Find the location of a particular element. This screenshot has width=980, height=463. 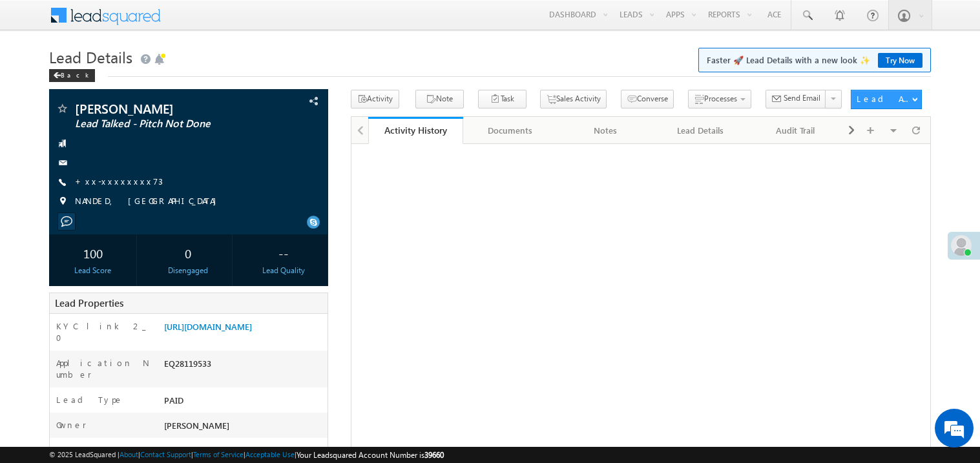

div: PAID is located at coordinates (244, 403).